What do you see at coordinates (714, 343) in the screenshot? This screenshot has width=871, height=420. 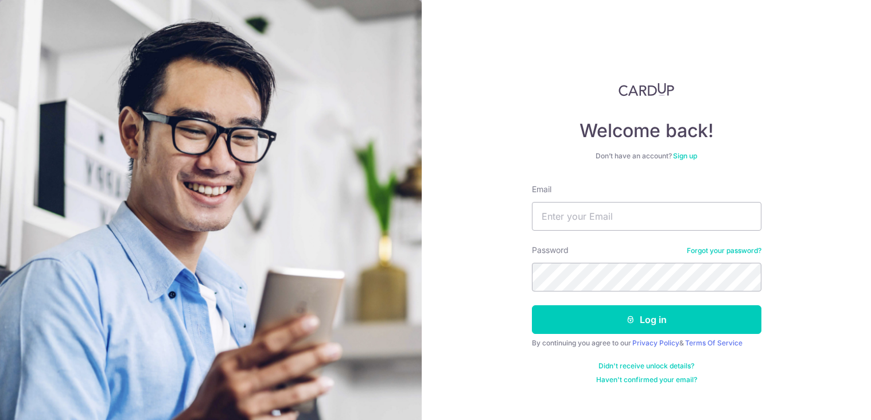 I see `a: Terms Of Service` at bounding box center [714, 343].